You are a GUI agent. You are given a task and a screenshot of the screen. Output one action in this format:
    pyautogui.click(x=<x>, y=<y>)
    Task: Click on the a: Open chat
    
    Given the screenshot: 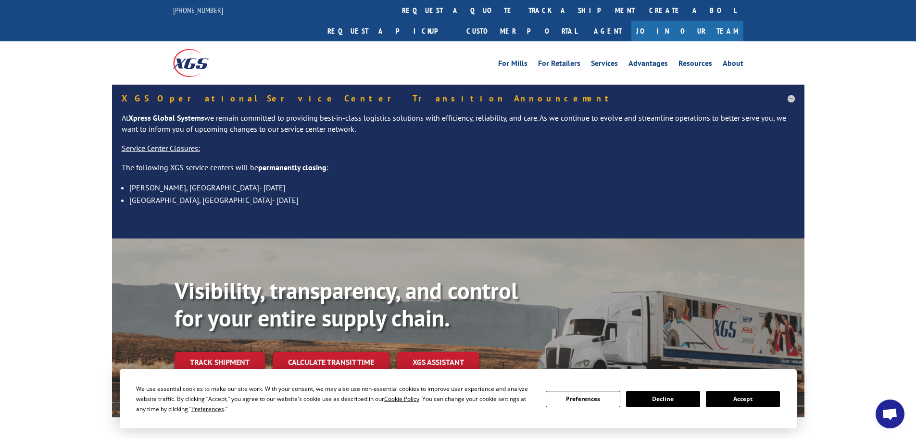 What is the action you would take?
    pyautogui.click(x=890, y=414)
    